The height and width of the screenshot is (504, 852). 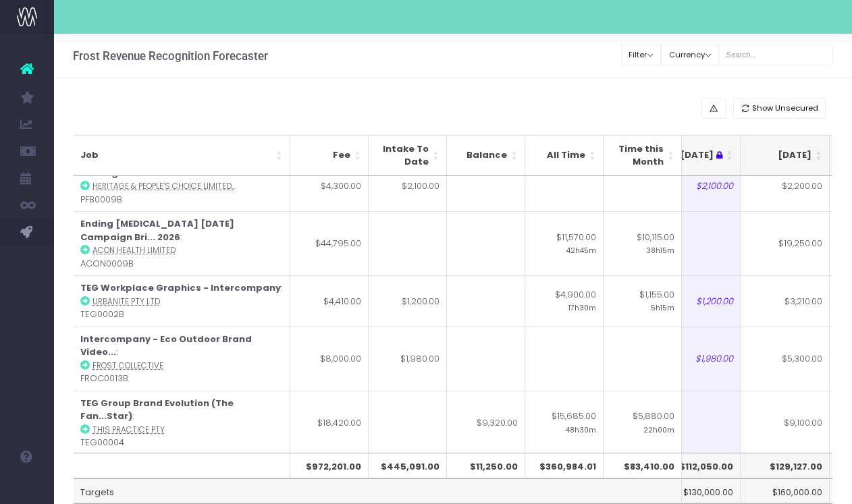 What do you see at coordinates (785, 155) in the screenshot?
I see `th: Sep 25: activate to sort column ascending` at bounding box center [785, 155].